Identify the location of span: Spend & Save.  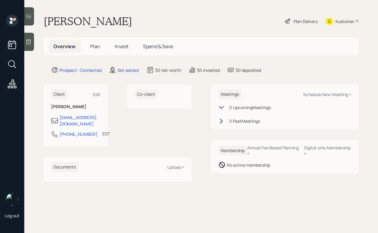
(158, 46).